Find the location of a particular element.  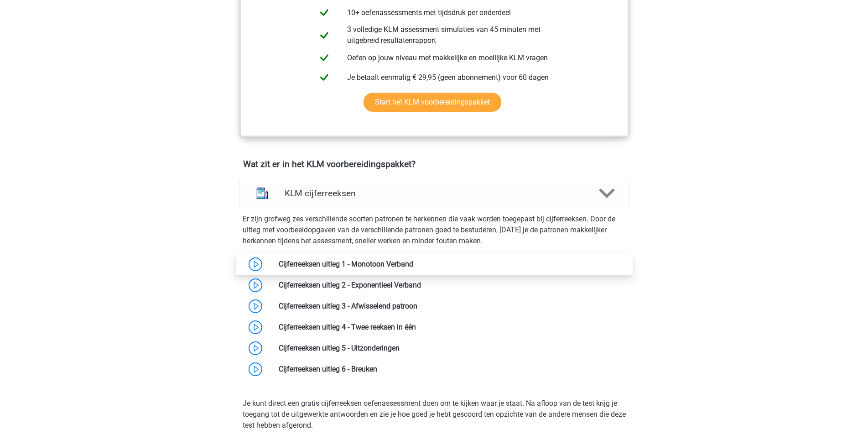

h4: KLM cijferreeksen is located at coordinates (434, 193).